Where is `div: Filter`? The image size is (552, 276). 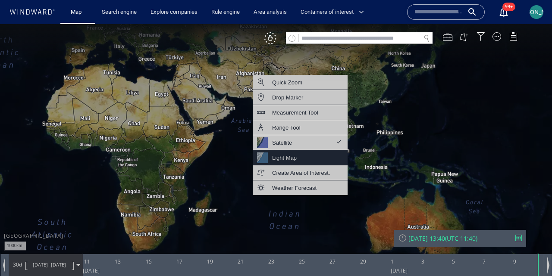 div: Filter is located at coordinates (481, 13).